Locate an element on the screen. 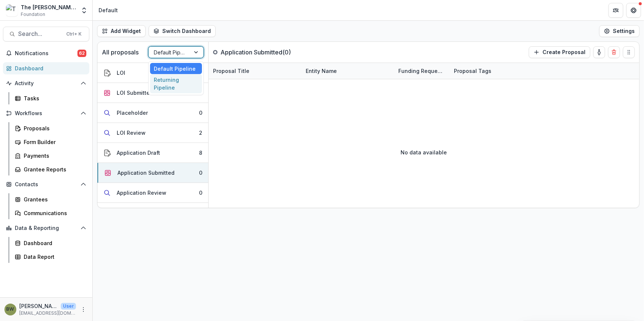  button: LOI Review2 is located at coordinates (153, 133).